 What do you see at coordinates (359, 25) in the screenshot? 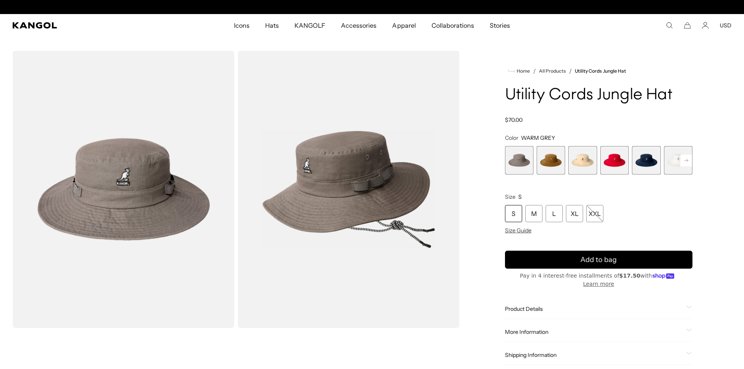
I see `a: Accessories` at bounding box center [359, 25].